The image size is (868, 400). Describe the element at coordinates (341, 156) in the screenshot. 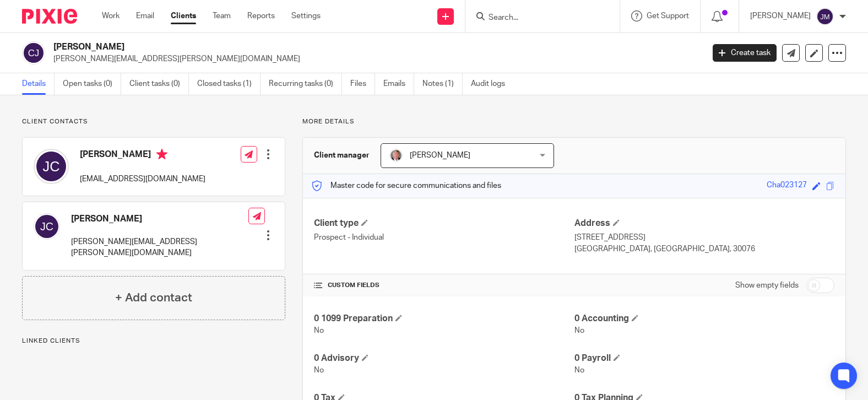

I see `h3: Client manager` at that location.